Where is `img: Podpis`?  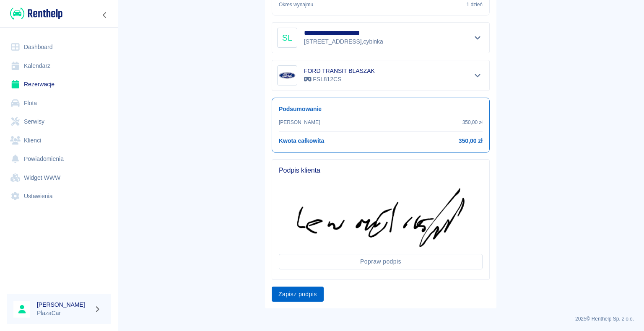
img: Podpis is located at coordinates (380, 217).